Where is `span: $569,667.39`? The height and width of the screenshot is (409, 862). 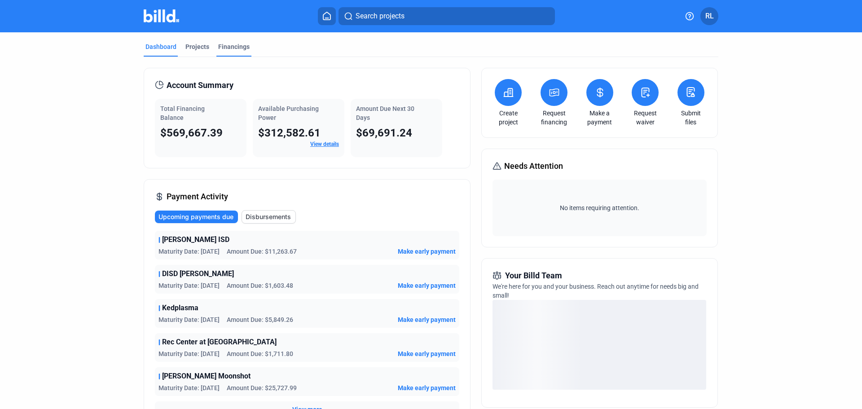
span: $569,667.39 is located at coordinates (191, 133).